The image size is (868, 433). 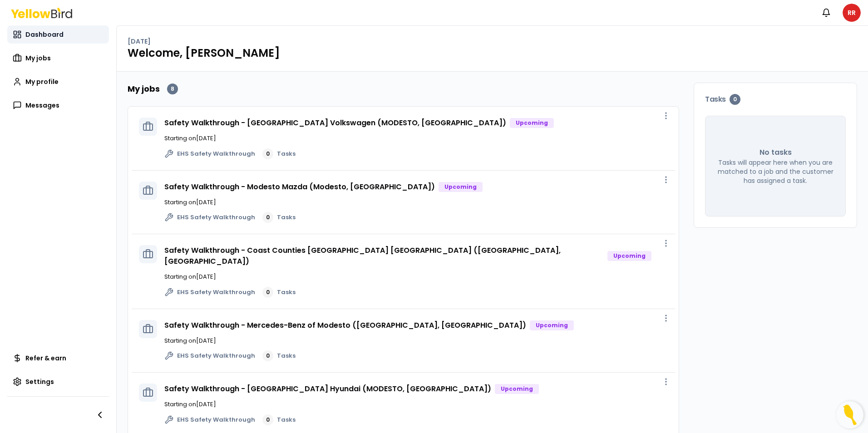 I want to click on h3: Tasks, so click(x=776, y=99).